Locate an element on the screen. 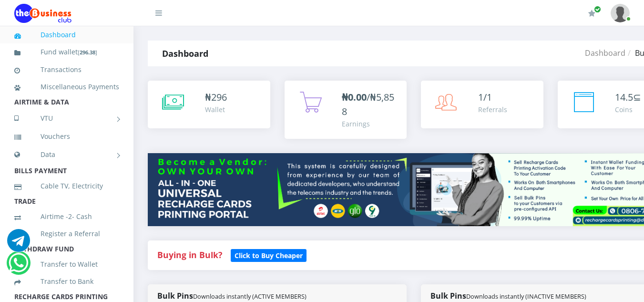  img: Logo is located at coordinates (43, 14).